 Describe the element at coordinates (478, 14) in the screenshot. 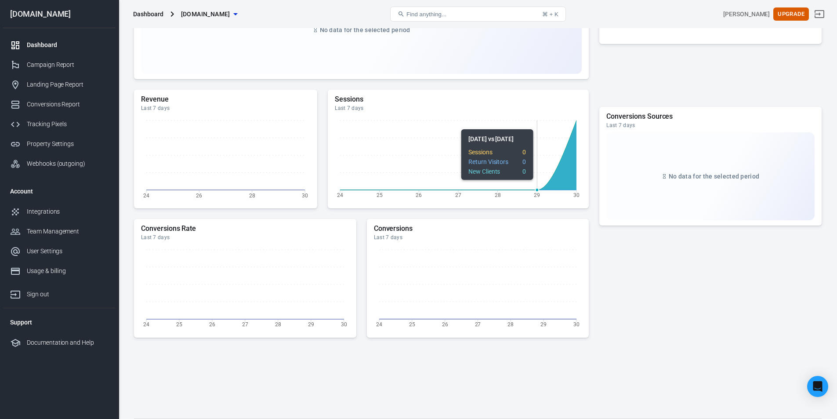

I see `button: Find anything...⌘ + K` at that location.